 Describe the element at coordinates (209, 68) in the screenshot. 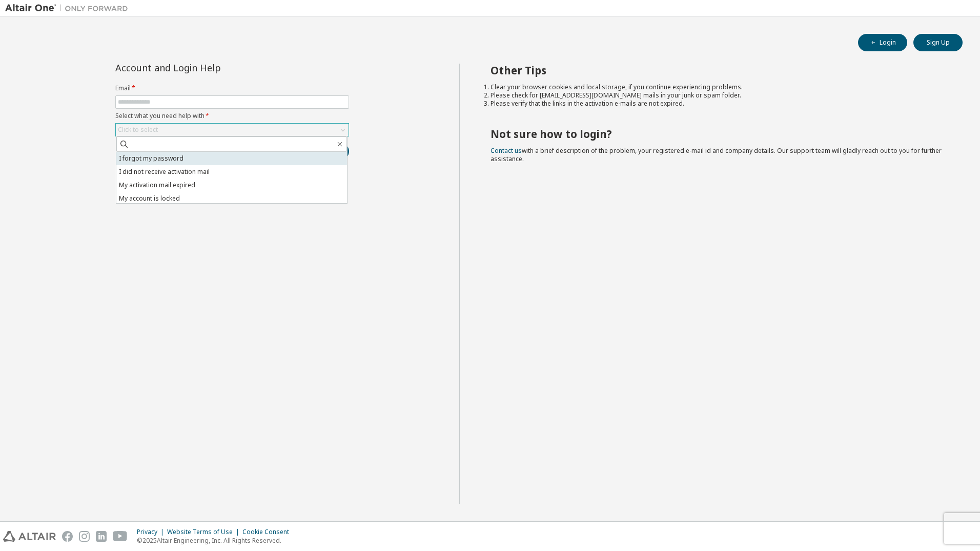

I see `div: Account and Login Help` at that location.